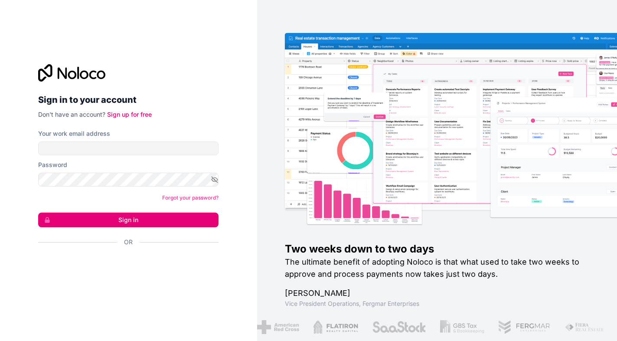 This screenshot has width=617, height=341. I want to click on img: /assets/saastock-C6Zbiodz.png, so click(398, 327).